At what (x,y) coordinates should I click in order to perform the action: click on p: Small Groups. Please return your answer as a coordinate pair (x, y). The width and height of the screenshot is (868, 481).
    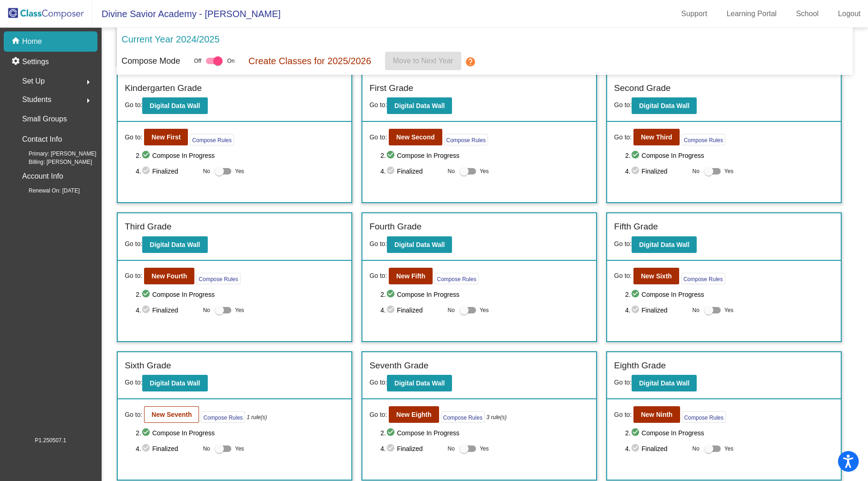
    Looking at the image, I should click on (44, 119).